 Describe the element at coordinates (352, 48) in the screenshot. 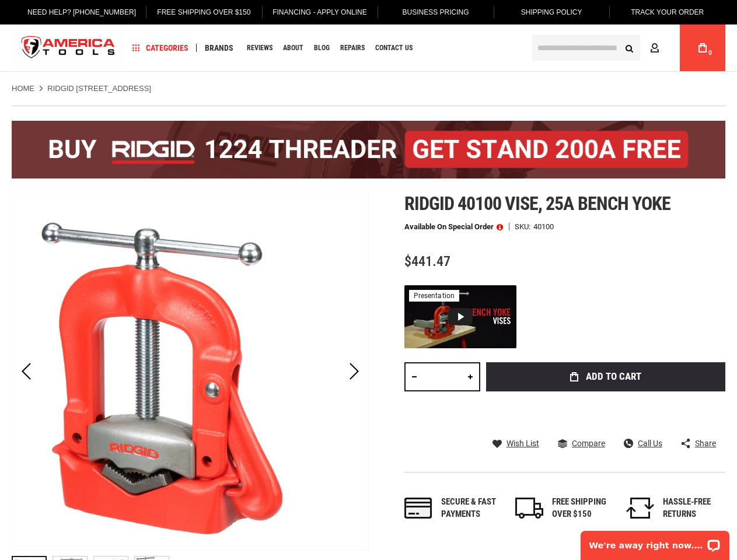

I see `span: Repairs` at that location.